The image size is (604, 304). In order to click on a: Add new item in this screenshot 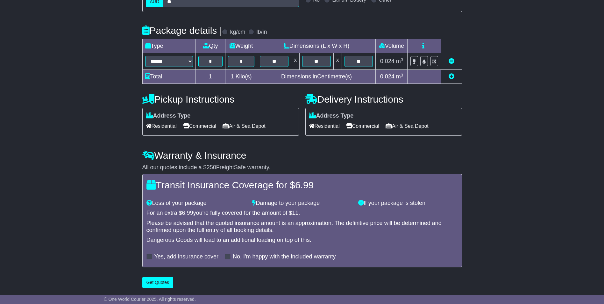, I will do `click(451, 76)`.